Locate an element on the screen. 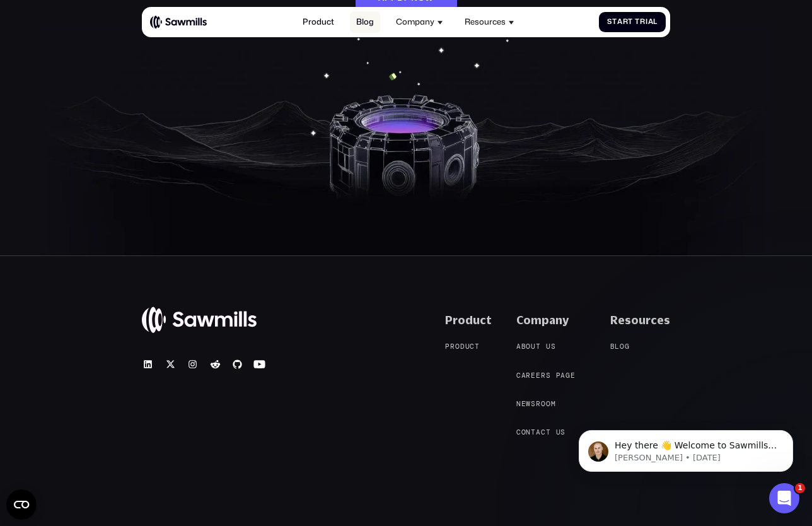 The image size is (812, 526). span: P is located at coordinates (448, 347).